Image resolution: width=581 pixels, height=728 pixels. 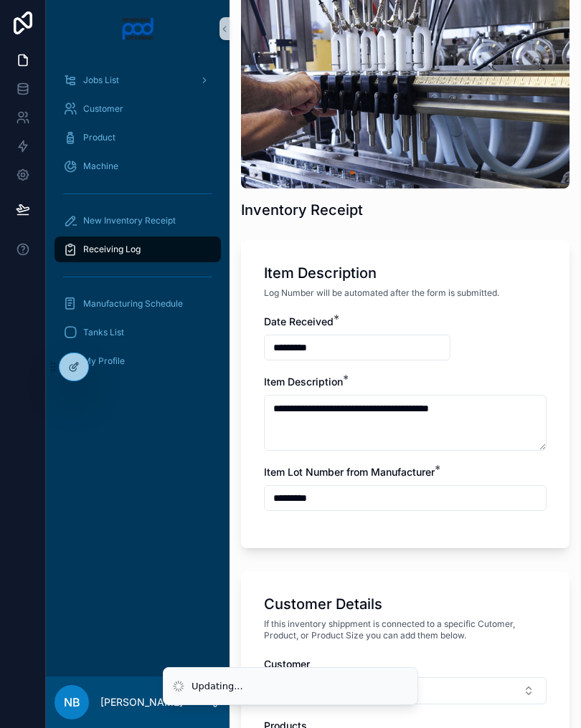 What do you see at coordinates (138, 166) in the screenshot?
I see `a: Machine` at bounding box center [138, 166].